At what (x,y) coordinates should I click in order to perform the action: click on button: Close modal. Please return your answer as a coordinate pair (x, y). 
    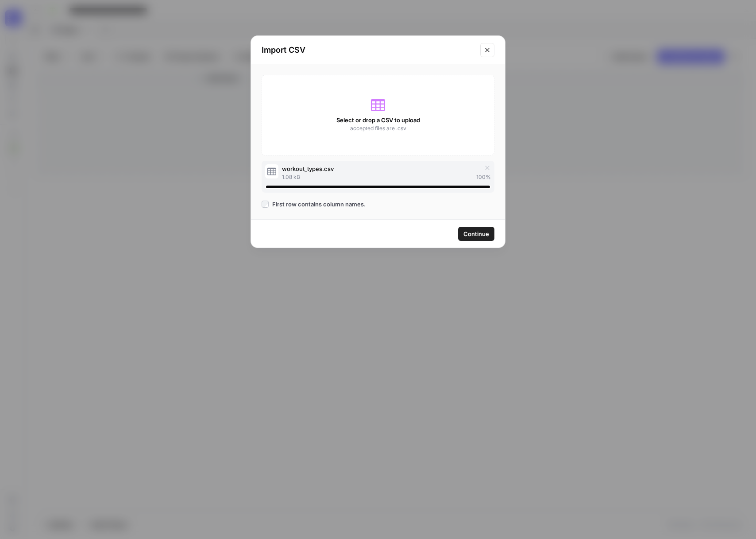
    Looking at the image, I should click on (487, 50).